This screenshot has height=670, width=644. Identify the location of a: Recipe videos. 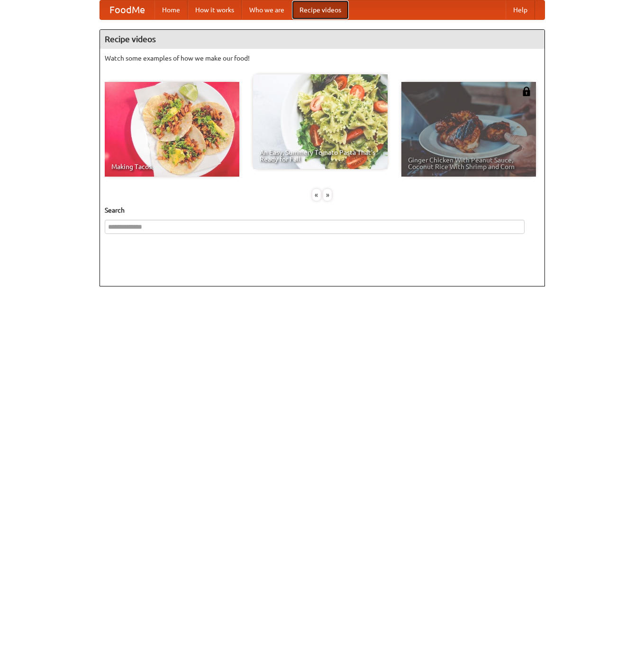
(320, 10).